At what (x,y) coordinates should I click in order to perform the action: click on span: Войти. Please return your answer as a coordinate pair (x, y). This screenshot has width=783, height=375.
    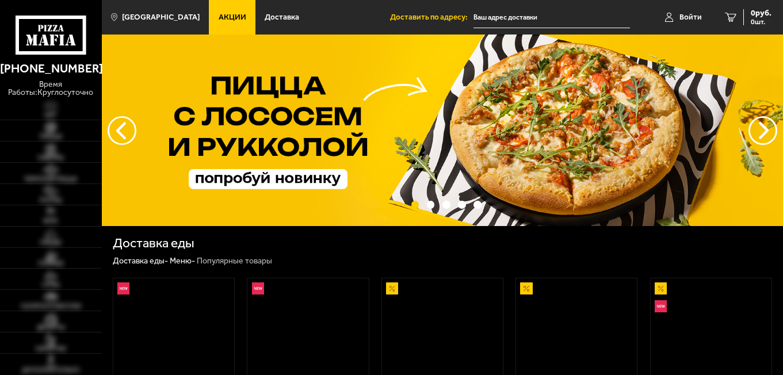
    Looking at the image, I should click on (690, 17).